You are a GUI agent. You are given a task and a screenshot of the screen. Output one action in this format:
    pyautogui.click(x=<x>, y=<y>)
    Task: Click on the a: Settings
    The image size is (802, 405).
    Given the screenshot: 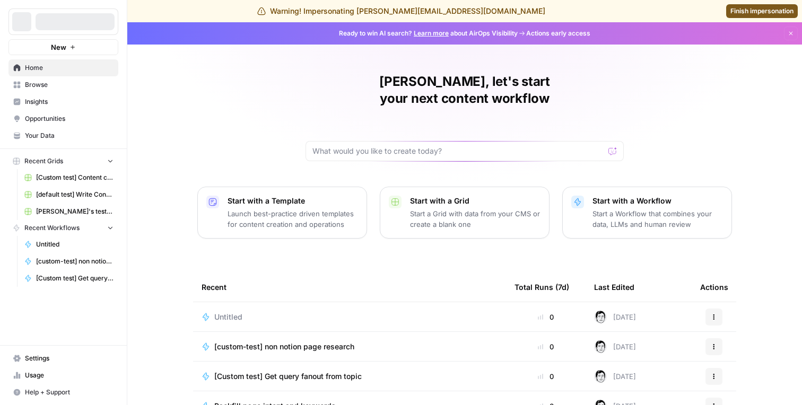 What is the action you would take?
    pyautogui.click(x=63, y=359)
    